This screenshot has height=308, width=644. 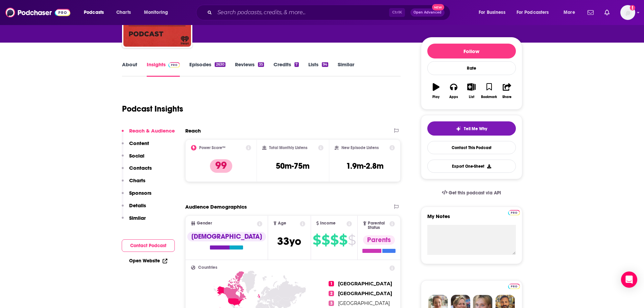 I want to click on a: Charts, so click(x=123, y=13).